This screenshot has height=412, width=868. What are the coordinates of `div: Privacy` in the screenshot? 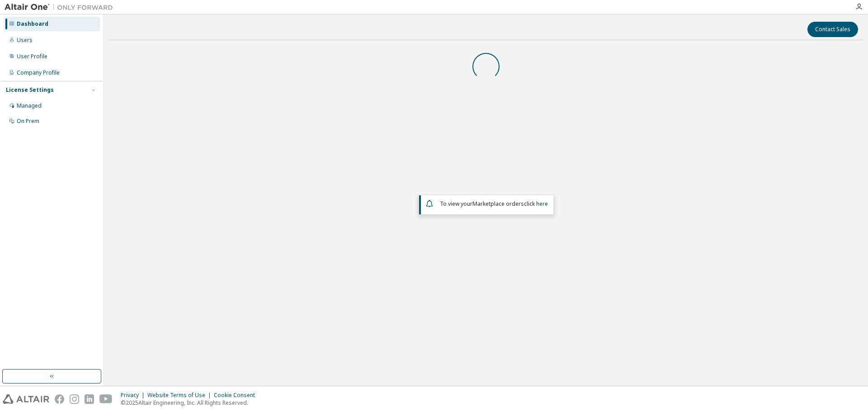 It's located at (134, 395).